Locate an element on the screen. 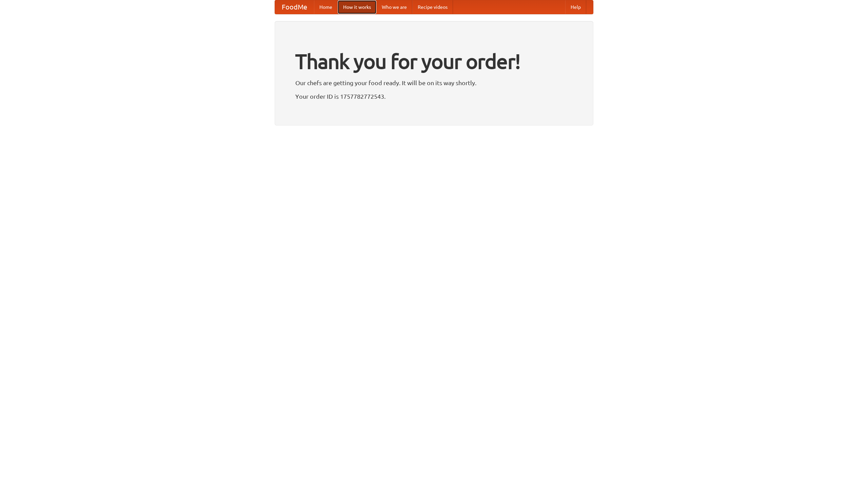 The image size is (868, 480). p: Our chefs are getting your food ready. It will be on its way shortly. is located at coordinates (434, 82).